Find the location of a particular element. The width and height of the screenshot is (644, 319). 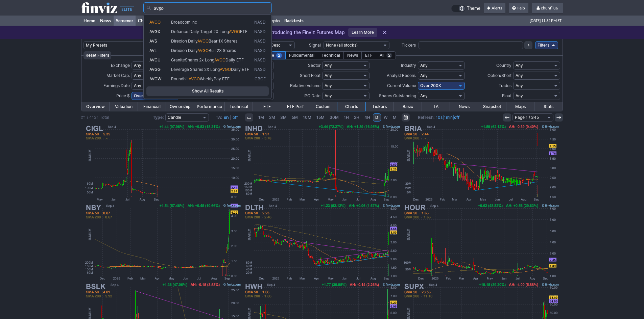

span: chunfliu6 is located at coordinates (550, 8).